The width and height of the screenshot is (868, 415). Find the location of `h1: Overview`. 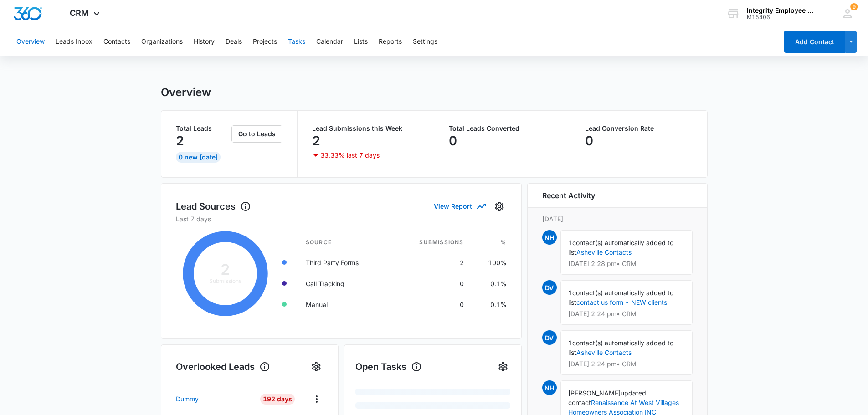

h1: Overview is located at coordinates (186, 93).